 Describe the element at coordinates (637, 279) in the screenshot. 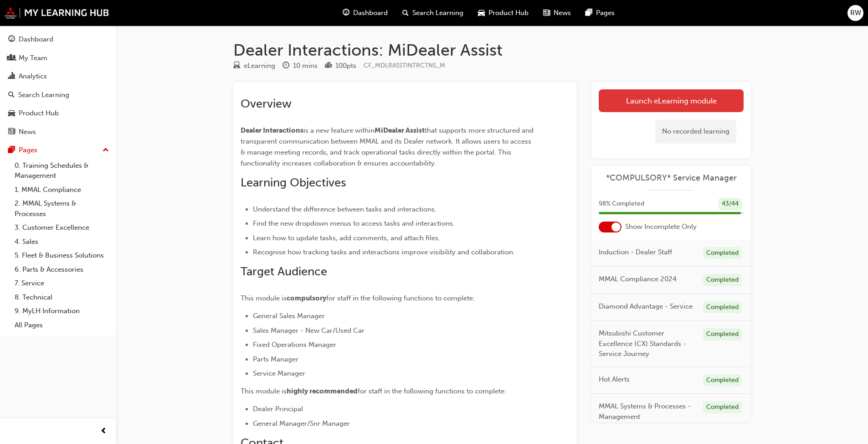

I see `span: MMAL Compliance 2024` at that location.